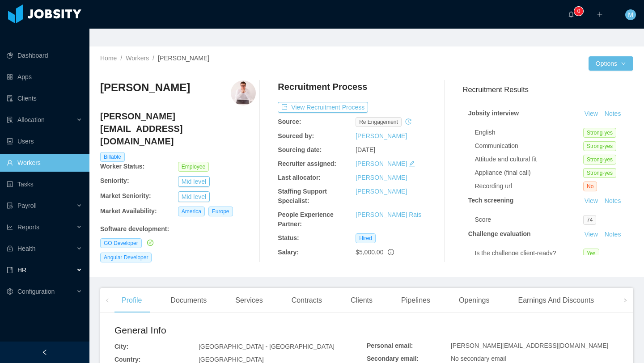 This screenshot has height=363, width=644. What do you see at coordinates (288, 238) in the screenshot?
I see `b: Status:` at bounding box center [288, 238].